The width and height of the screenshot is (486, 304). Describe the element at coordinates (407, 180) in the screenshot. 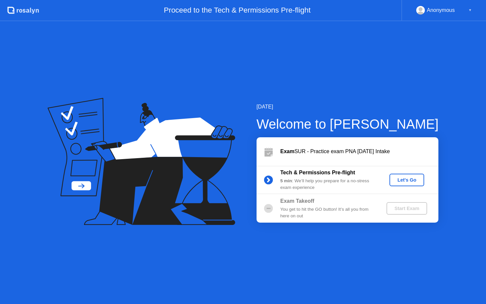

I see `button: Let's Go` at that location.